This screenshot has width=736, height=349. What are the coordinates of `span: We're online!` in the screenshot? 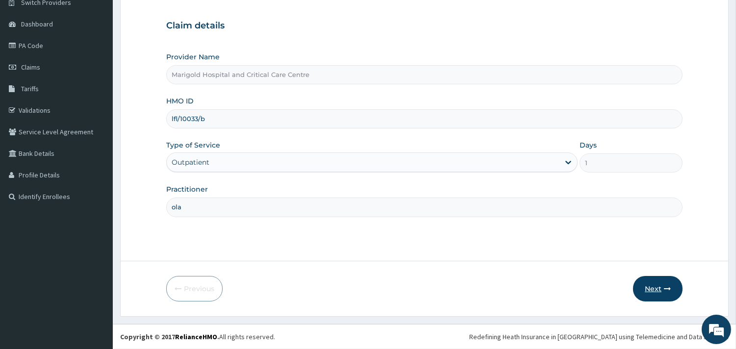 It's located at (96, 159).